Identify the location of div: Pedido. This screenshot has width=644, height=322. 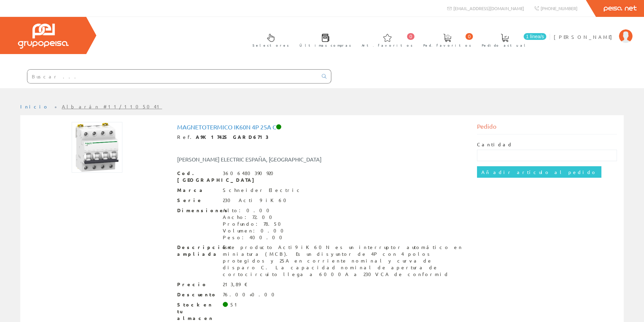
(547, 128).